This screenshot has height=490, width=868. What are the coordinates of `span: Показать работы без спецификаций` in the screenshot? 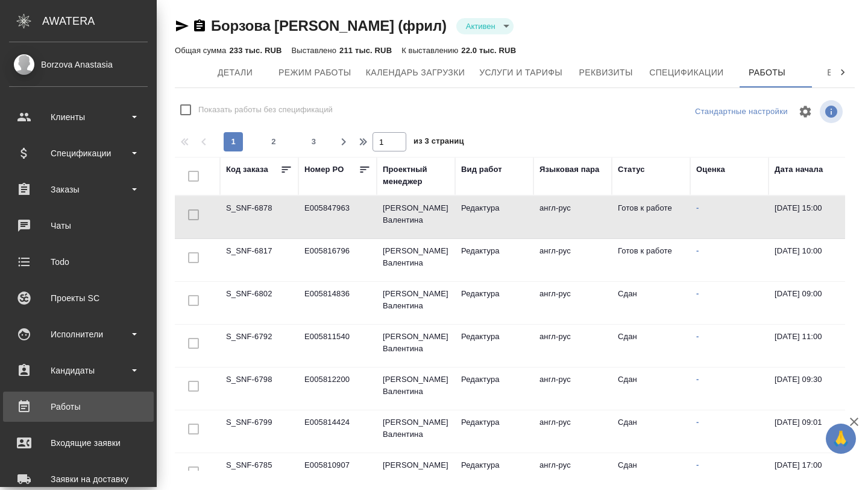 It's located at (265, 110).